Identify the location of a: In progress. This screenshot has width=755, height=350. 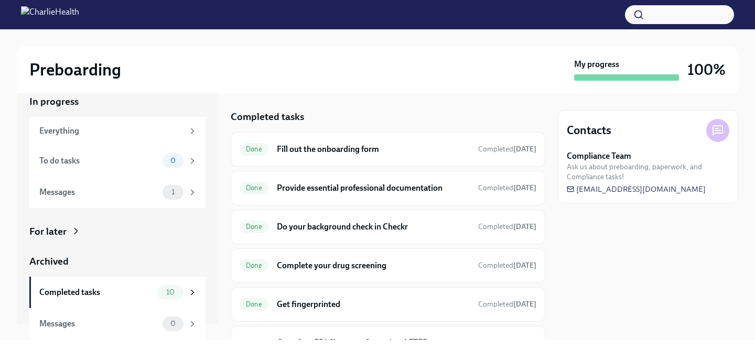
(118, 102).